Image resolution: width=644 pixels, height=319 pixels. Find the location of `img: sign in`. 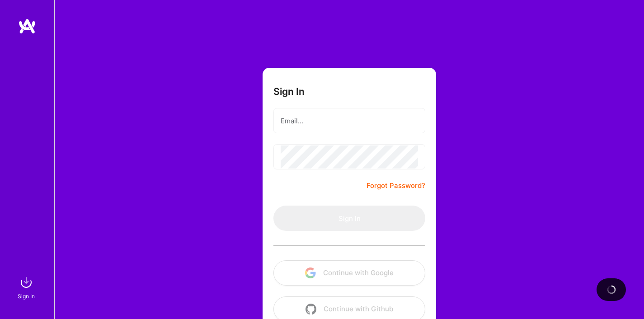

img: sign in is located at coordinates (26, 282).